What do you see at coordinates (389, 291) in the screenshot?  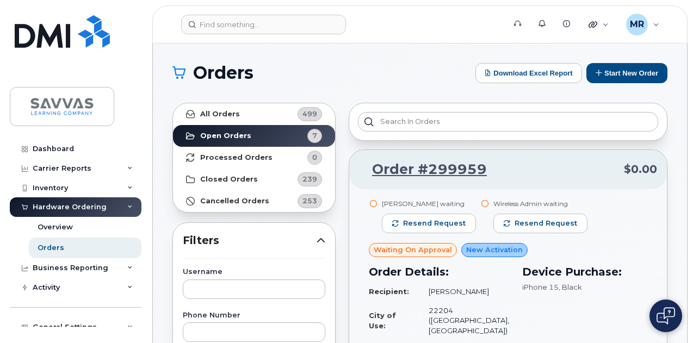 I see `strong: Recipient:` at bounding box center [389, 291].